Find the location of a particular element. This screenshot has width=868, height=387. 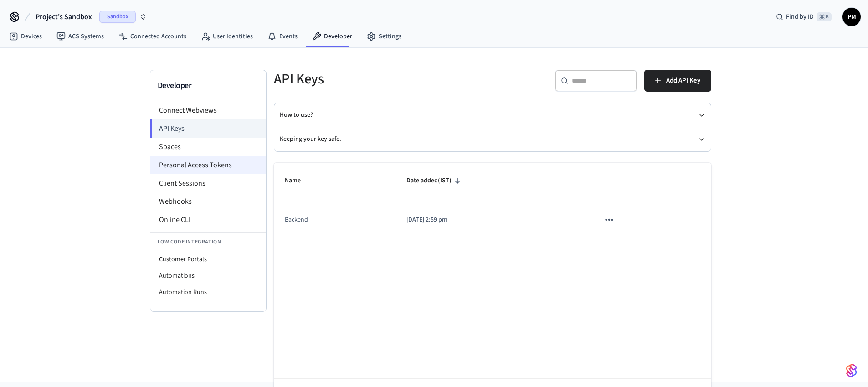

span: Date added(IST) is located at coordinates (435, 180).